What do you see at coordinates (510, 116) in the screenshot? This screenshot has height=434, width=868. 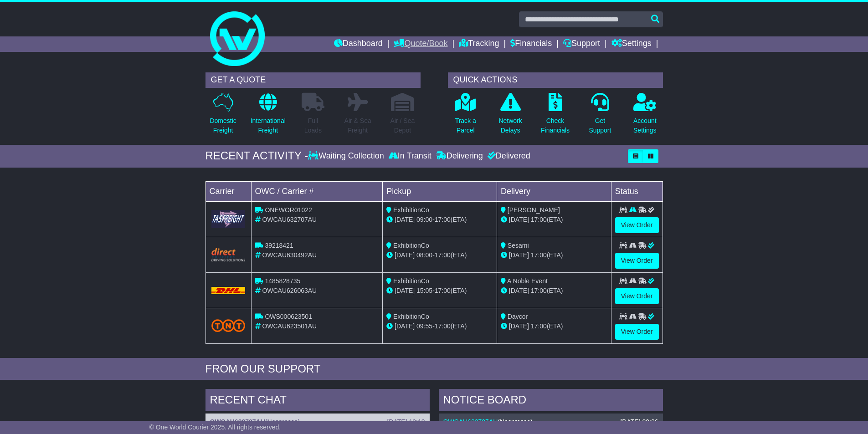 I see `a: NetworkDelays` at bounding box center [510, 116].